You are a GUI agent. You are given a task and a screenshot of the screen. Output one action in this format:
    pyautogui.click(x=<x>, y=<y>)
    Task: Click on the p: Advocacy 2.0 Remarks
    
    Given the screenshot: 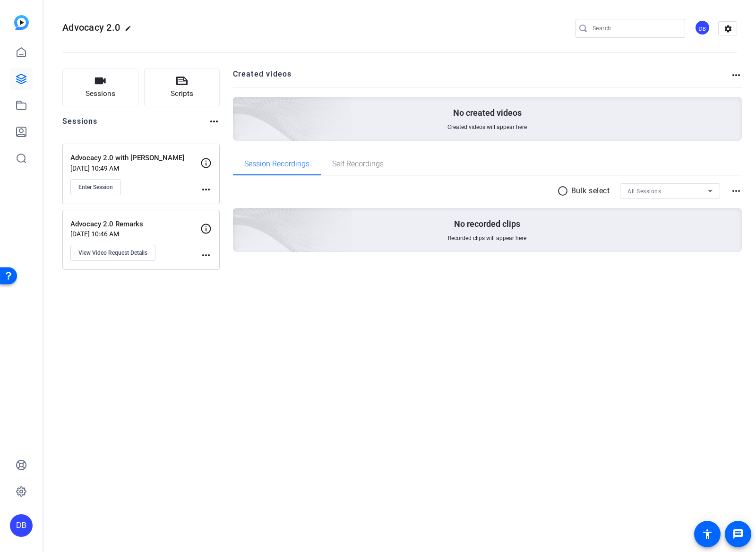 What is the action you would take?
    pyautogui.click(x=135, y=224)
    